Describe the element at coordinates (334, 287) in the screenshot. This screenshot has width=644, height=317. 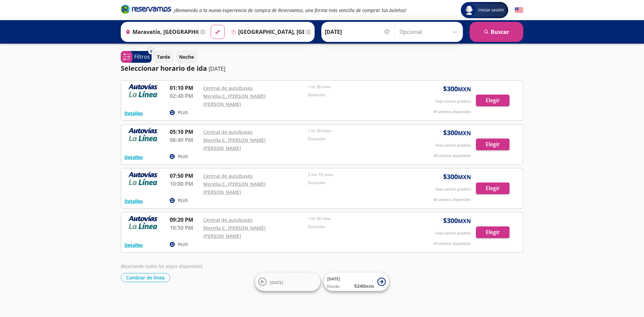
I see `span: Desde:` at that location.